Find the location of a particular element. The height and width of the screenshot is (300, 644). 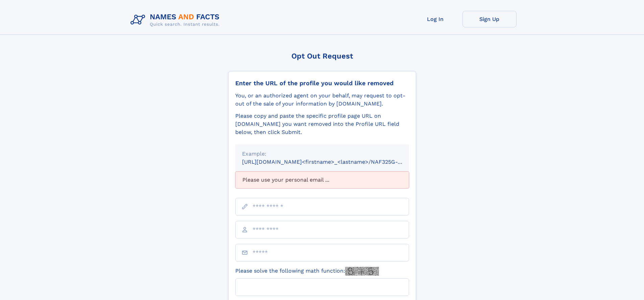

div: Enter the URL of the profile you would like removed is located at coordinates (322, 83).